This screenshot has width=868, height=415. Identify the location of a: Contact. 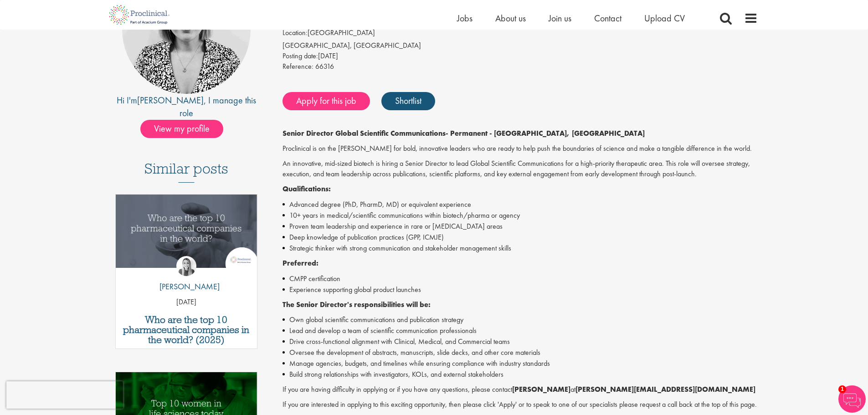
(608, 18).